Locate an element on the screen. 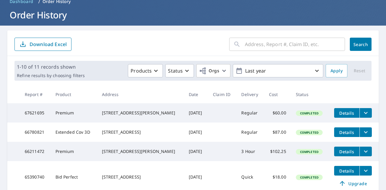 The image size is (386, 190). th: Status is located at coordinates (310, 94).